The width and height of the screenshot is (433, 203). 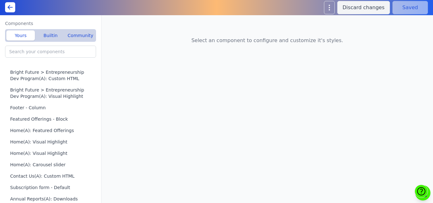 I want to click on button: Contact Us(A): Custom HTML, so click(x=52, y=176).